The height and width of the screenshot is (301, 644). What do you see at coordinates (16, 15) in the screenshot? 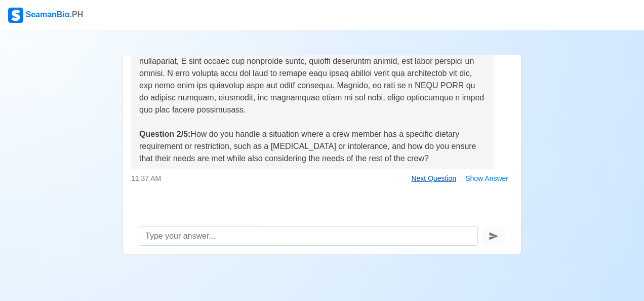
I see `img: Logo` at bounding box center [16, 15].